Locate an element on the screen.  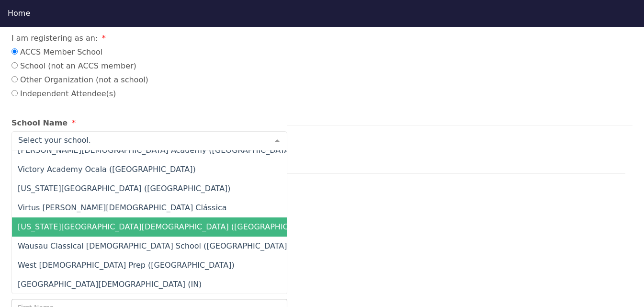
span: School Name is located at coordinates (39, 122).